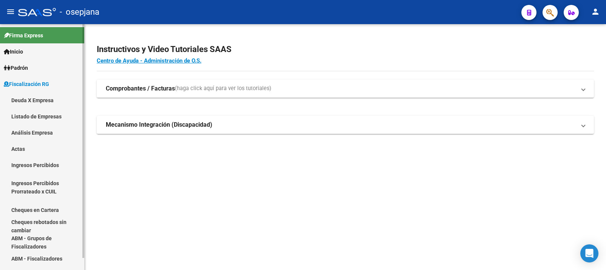  Describe the element at coordinates (595, 12) in the screenshot. I see `mat-icon: person` at that location.